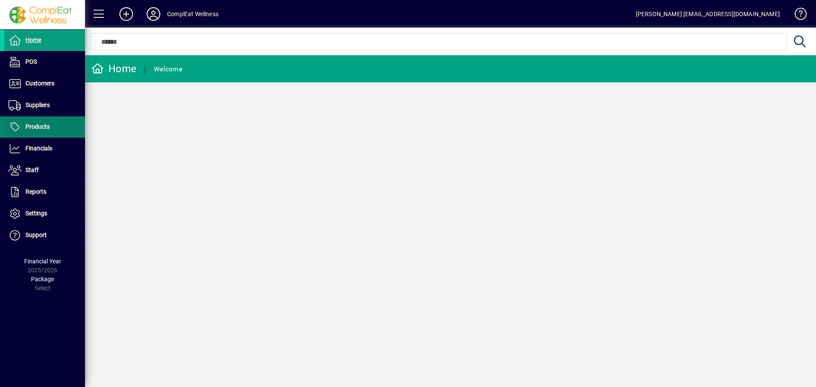 This screenshot has width=816, height=387. I want to click on div: ComplEat Wellness, so click(193, 14).